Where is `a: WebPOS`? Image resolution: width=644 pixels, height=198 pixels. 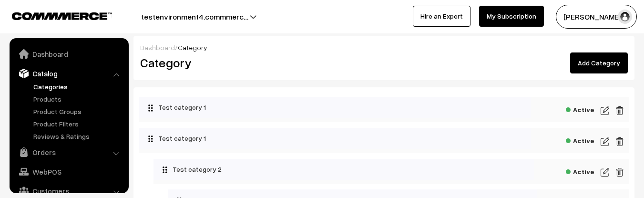
a: WebPOS is located at coordinates (69, 171).